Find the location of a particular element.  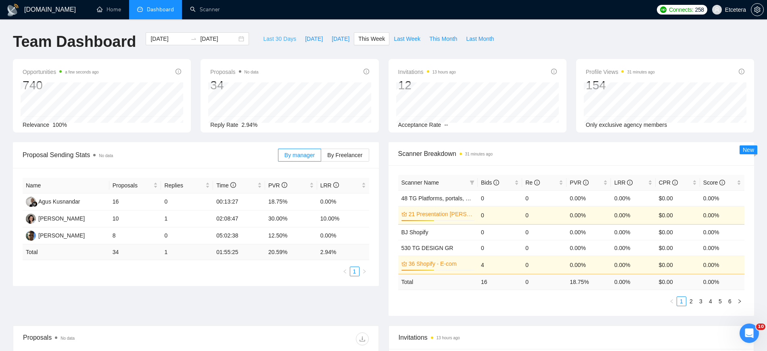

a: 4 is located at coordinates (711, 301).